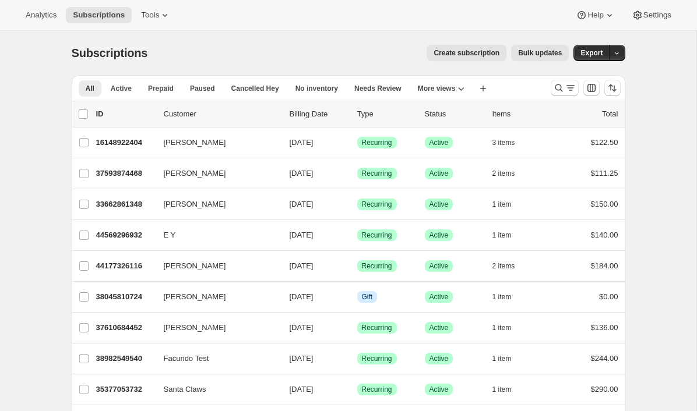 Image resolution: width=697 pixels, height=411 pixels. I want to click on span: E Y, so click(170, 235).